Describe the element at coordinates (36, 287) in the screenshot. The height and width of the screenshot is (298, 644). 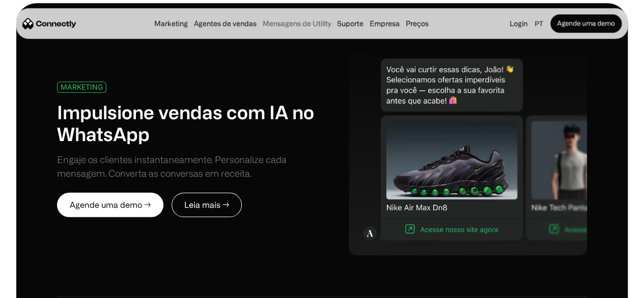
I see `aside: Language selected: Português (Brasil)` at that location.